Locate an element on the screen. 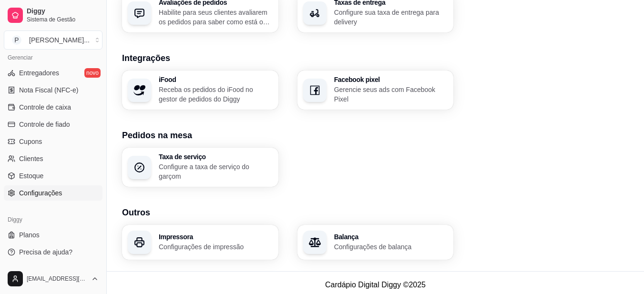 The height and width of the screenshot is (294, 644). p: Configure a taxa de serviço do garçom is located at coordinates (215, 171).